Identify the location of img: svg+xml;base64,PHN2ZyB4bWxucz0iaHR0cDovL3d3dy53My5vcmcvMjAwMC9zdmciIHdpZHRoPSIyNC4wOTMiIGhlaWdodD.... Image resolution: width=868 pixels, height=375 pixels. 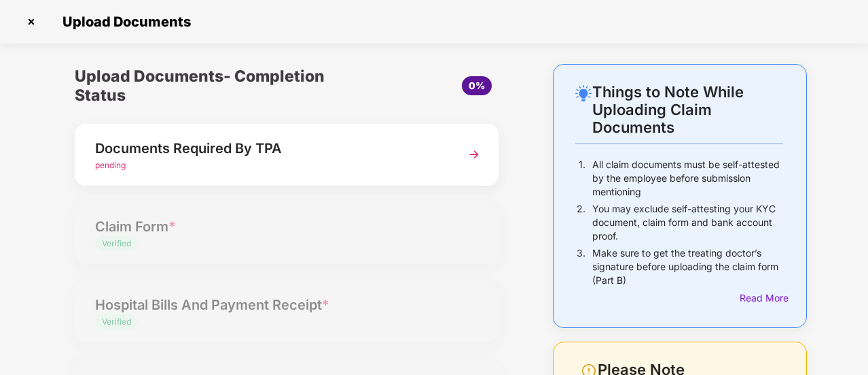
(583, 93).